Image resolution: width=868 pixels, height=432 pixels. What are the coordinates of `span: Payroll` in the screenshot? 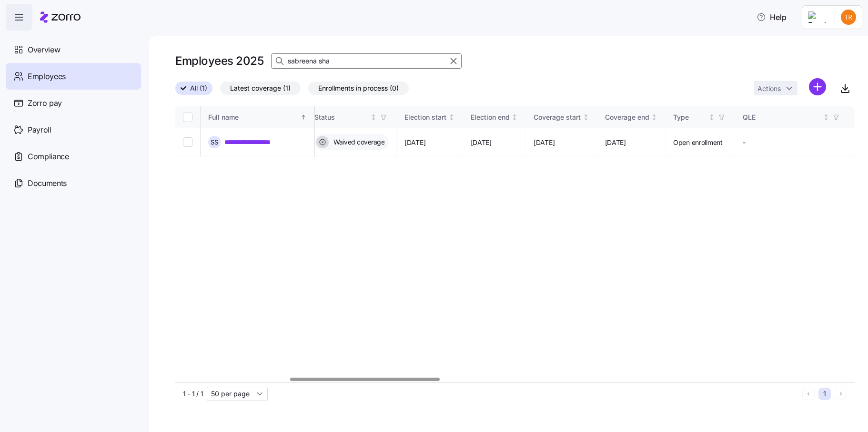 It's located at (39, 130).